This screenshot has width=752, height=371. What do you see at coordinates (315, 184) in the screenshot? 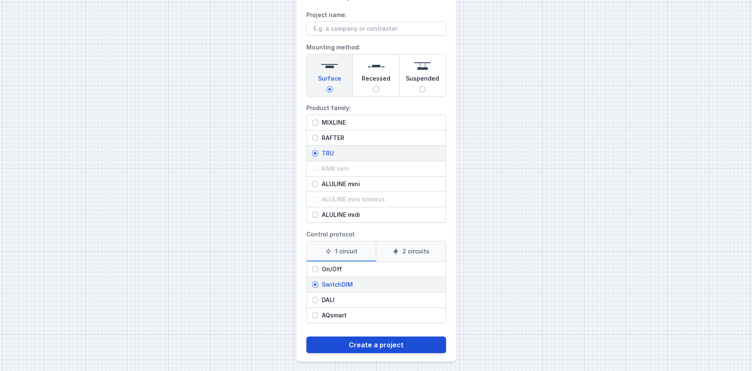
I see `input: ALULINE mini` at bounding box center [315, 184].